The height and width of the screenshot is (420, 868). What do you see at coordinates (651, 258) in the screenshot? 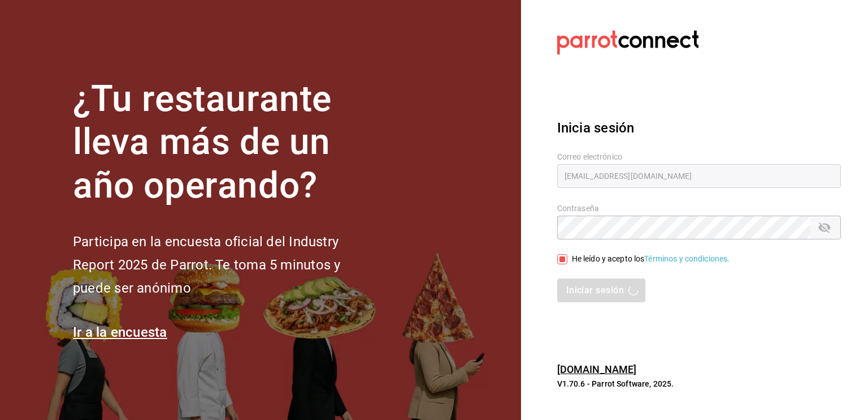
I see `div: He leído y acepto los` at bounding box center [651, 258].